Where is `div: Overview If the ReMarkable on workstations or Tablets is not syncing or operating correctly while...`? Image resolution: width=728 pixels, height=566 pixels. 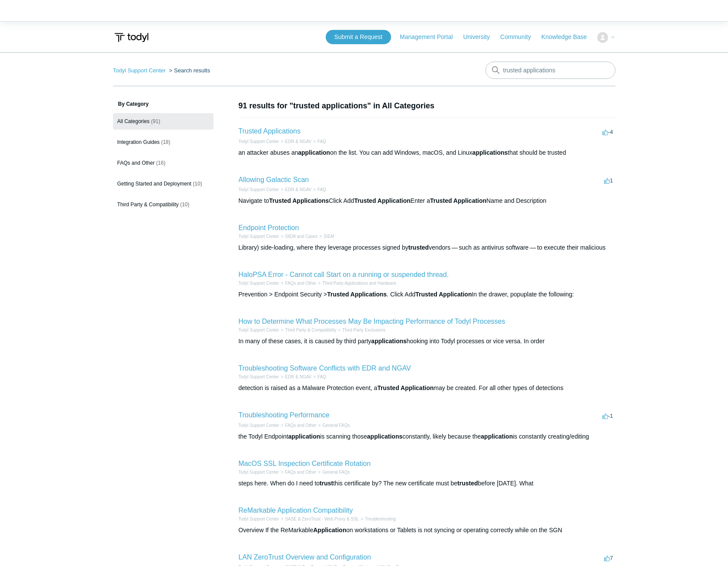 div: Overview If the ReMarkable on workstations or Tablets is not syncing or operating correctly while... is located at coordinates (427, 530).